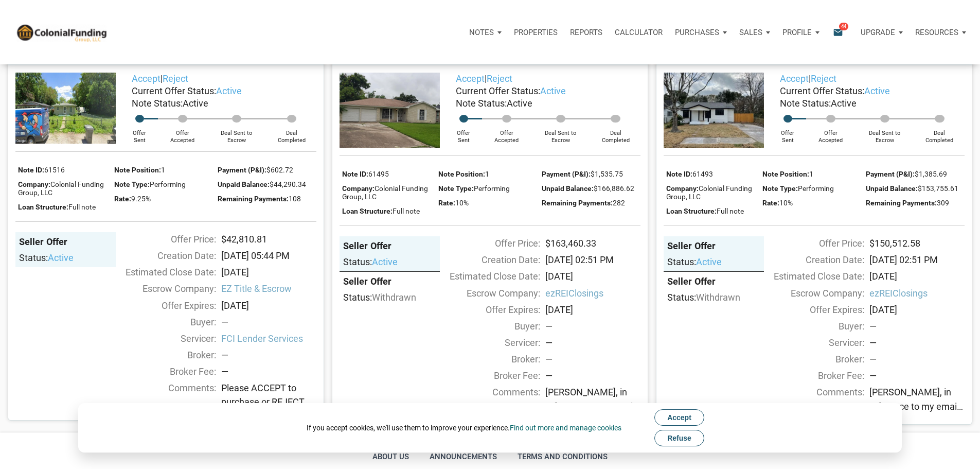  What do you see at coordinates (679, 438) in the screenshot?
I see `button: Refuse` at bounding box center [679, 438].